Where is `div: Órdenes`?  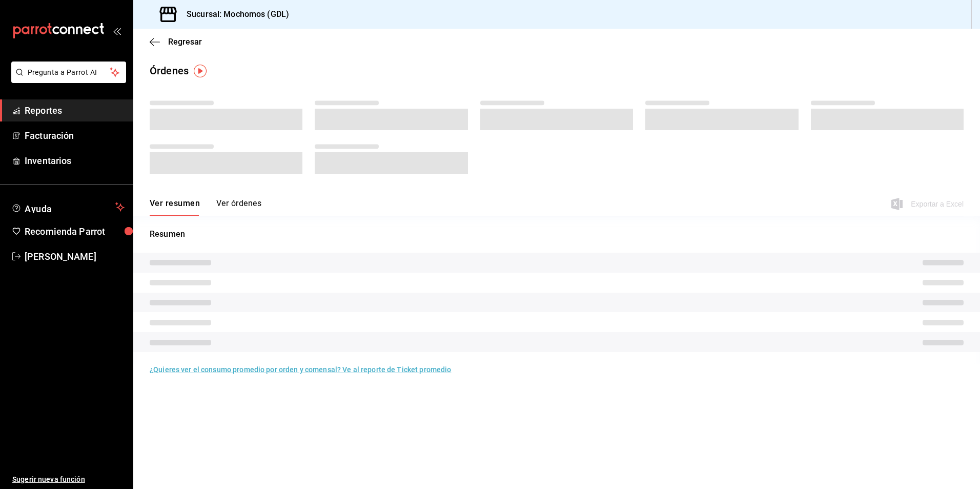
div: Órdenes is located at coordinates (169, 71).